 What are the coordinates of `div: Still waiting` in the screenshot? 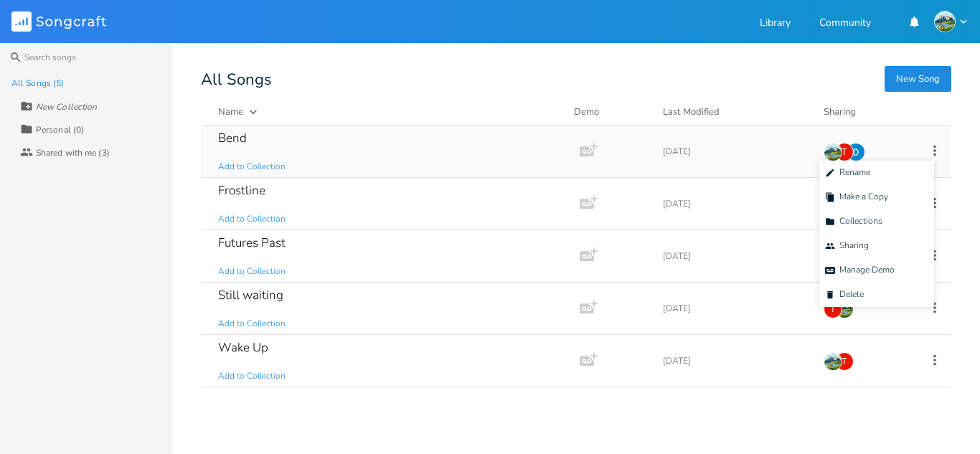 It's located at (250, 295).